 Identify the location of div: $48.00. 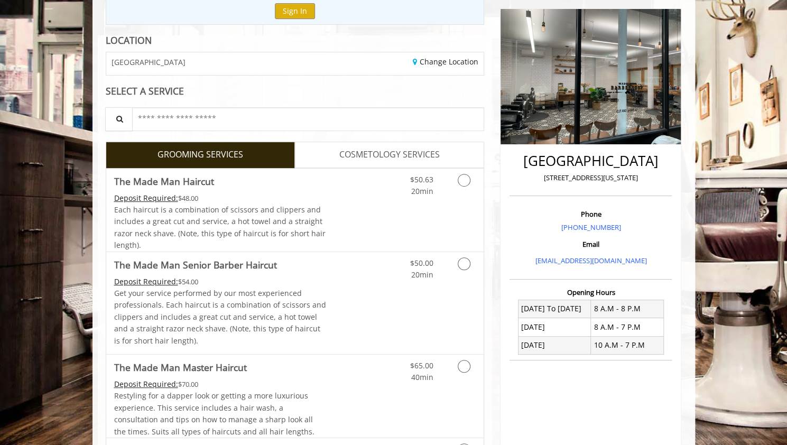
(220, 198).